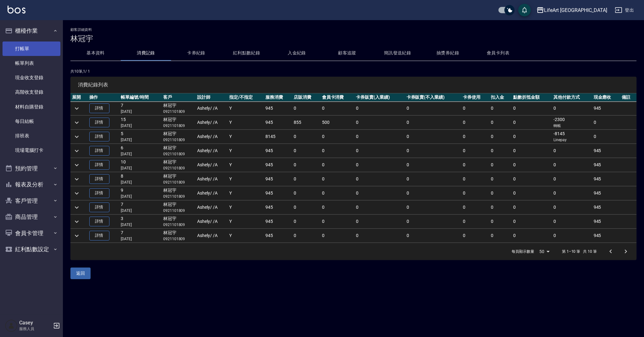 The image size is (644, 337). I want to click on a: 高階收支登錄, so click(31, 92).